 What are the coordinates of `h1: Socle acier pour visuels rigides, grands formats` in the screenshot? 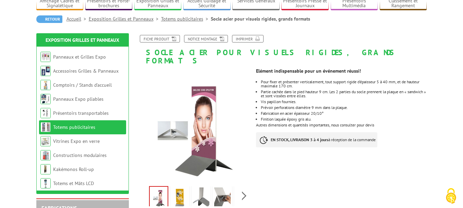 It's located at (281, 50).